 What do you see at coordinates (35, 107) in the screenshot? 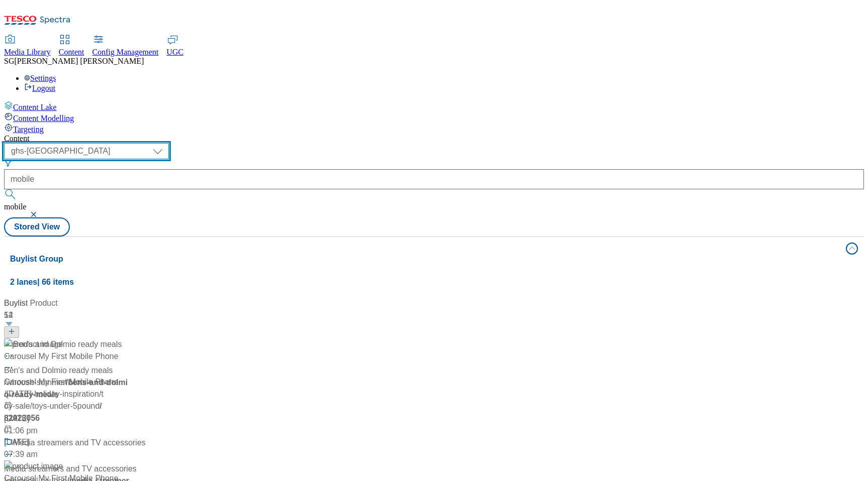
I see `span: Content Lake` at bounding box center [35, 107].